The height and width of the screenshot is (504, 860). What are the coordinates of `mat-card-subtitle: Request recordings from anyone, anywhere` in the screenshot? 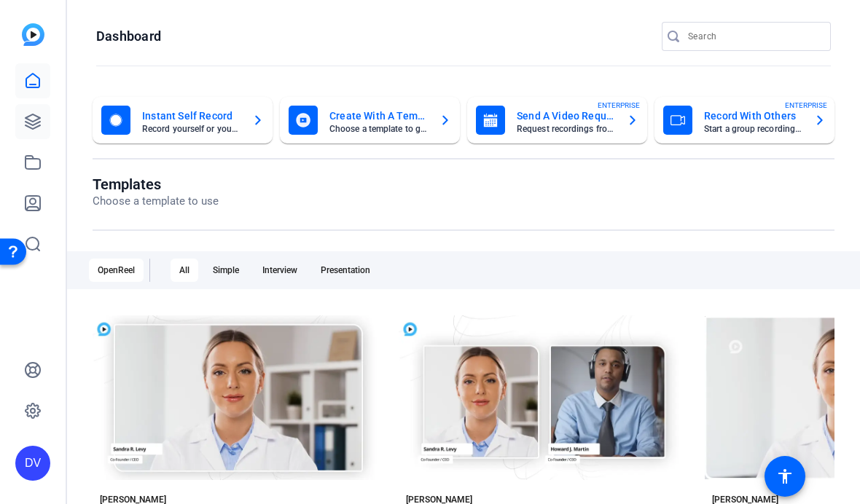 It's located at (566, 129).